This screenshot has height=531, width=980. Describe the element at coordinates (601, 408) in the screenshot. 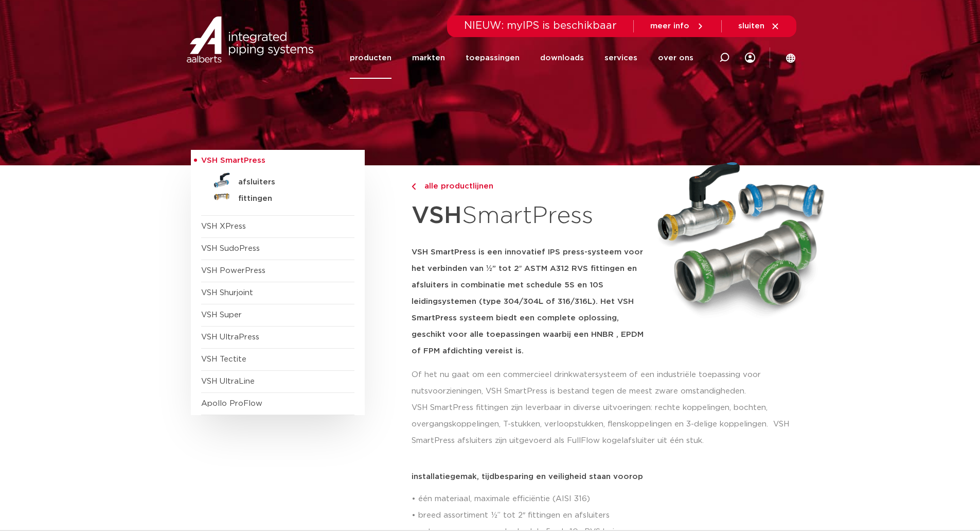

I see `p: Of het nu gaat om een commercieel drinkwatersysteem of een industriële toepassing voor nutsvoorzi...` at that location.